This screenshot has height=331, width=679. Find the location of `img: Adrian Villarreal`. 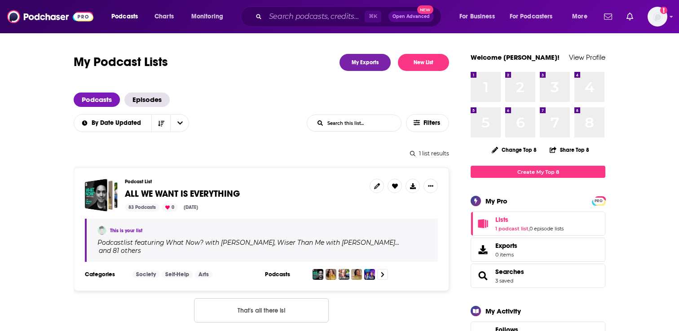

img: Adrian Villarreal is located at coordinates (102, 230).